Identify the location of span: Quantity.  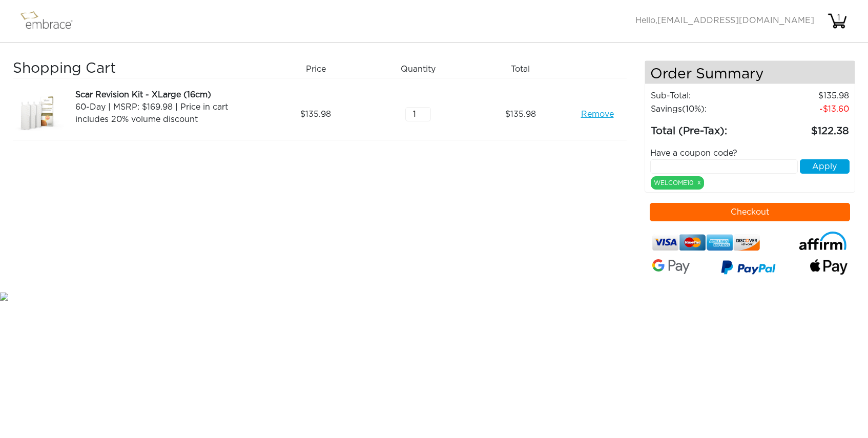
(418, 69).